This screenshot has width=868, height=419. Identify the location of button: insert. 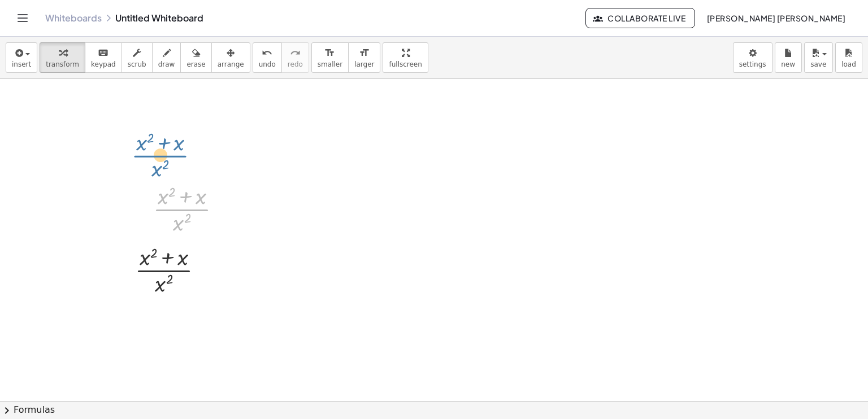
(22, 58).